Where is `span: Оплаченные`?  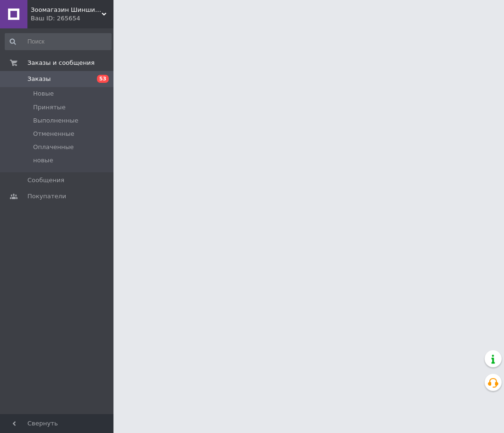
span: Оплаченные is located at coordinates (53, 147).